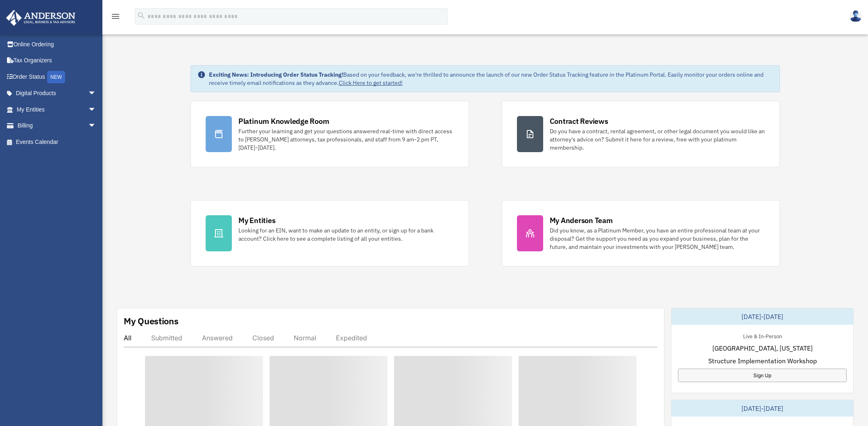 Image resolution: width=868 pixels, height=426 pixels. I want to click on a: Order StatusNEW, so click(57, 77).